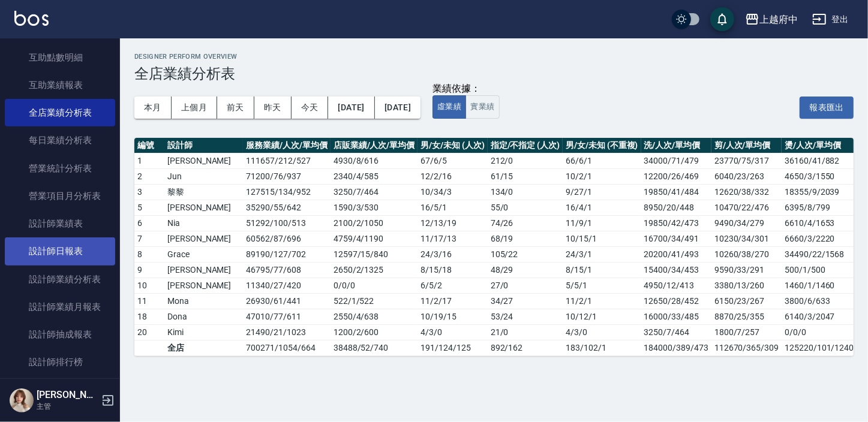  What do you see at coordinates (452, 254) in the screenshot?
I see `td: 24 / 3 / 16` at bounding box center [452, 254].